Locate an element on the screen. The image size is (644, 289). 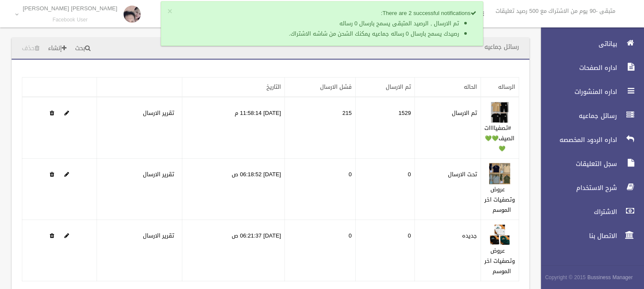
a: تم الارسال is located at coordinates (398, 87).